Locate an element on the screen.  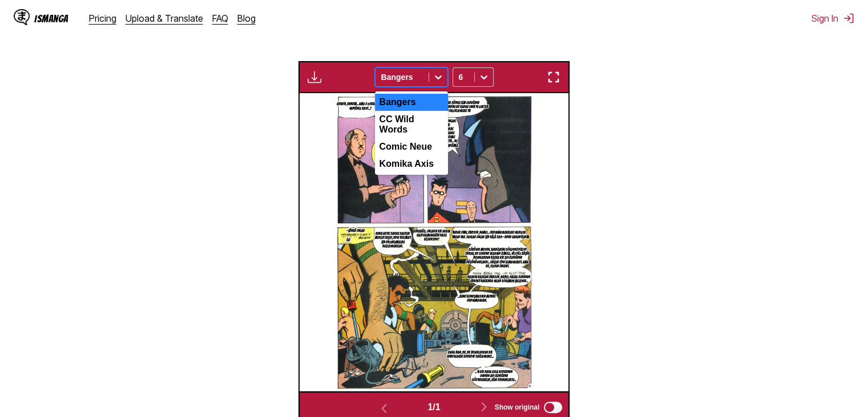
p: ...KENDİ KONUŞMASININ METNİNİ OKUYAMAYACAK. is located at coordinates (476, 299).